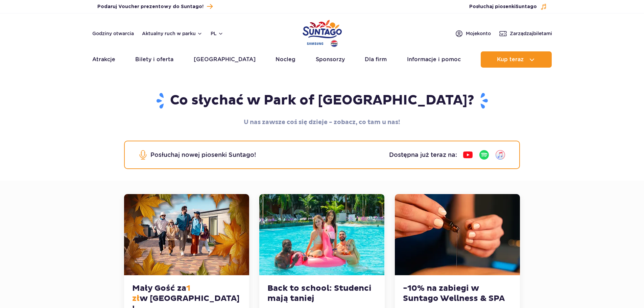  I want to click on img: Mały Gość za &lt;span class=&quot;-cOrange&quot;&gt;1 zł&lt;/span&gt; w&amp;nbsp;Suntago Village!, so click(186, 235).